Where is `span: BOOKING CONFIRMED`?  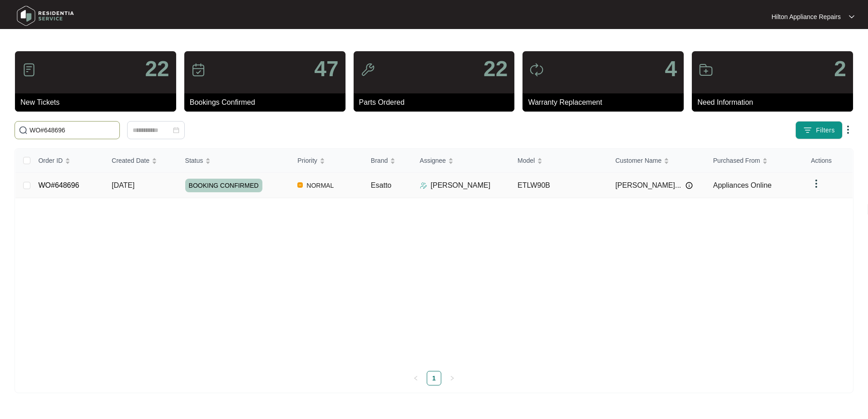 span: BOOKING CONFIRMED is located at coordinates (224, 186).